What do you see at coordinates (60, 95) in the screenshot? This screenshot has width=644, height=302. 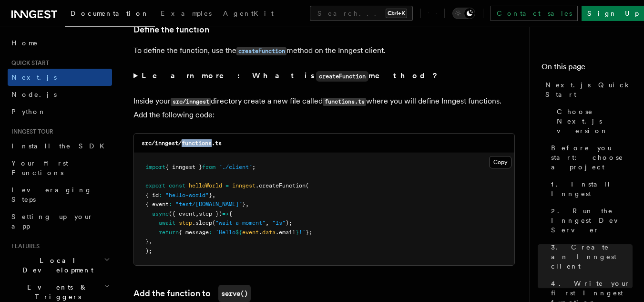 I see `a: Node.js` at bounding box center [60, 95].